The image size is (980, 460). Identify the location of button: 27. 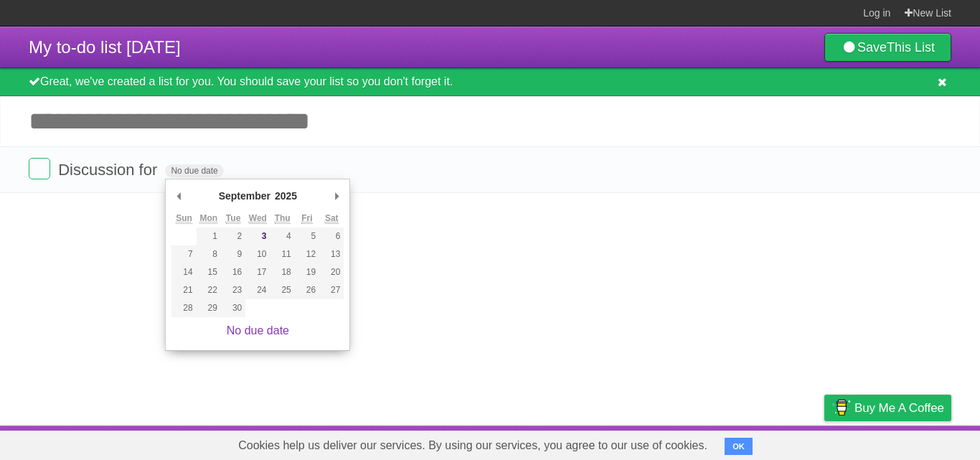
(331, 290).